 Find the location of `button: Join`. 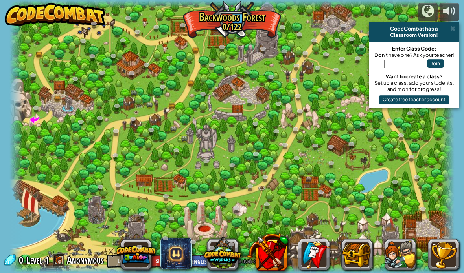

button: Join is located at coordinates (435, 64).